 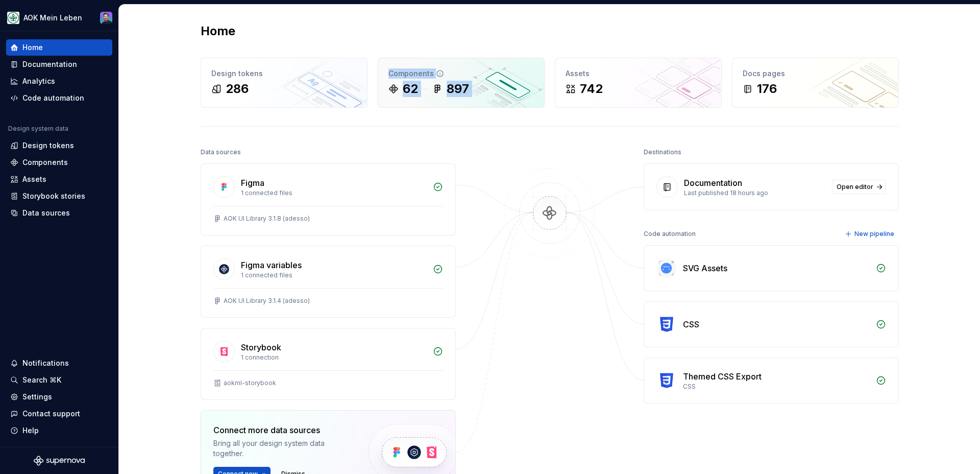 I want to click on div: AOK UI Library 3.1.8 (adesso), so click(x=267, y=218).